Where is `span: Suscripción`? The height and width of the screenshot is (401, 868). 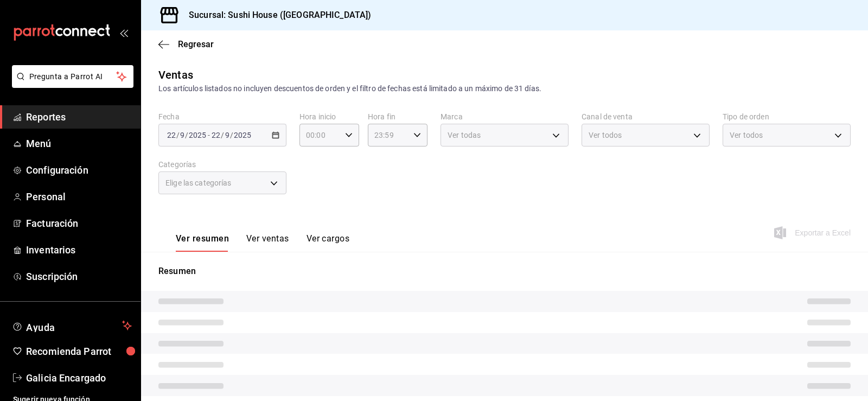
span: Suscripción is located at coordinates (79, 276).